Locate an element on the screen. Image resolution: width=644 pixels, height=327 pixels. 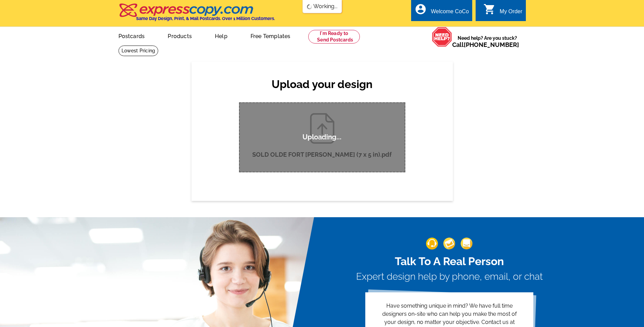
a: Free Templates is located at coordinates (271, 35).